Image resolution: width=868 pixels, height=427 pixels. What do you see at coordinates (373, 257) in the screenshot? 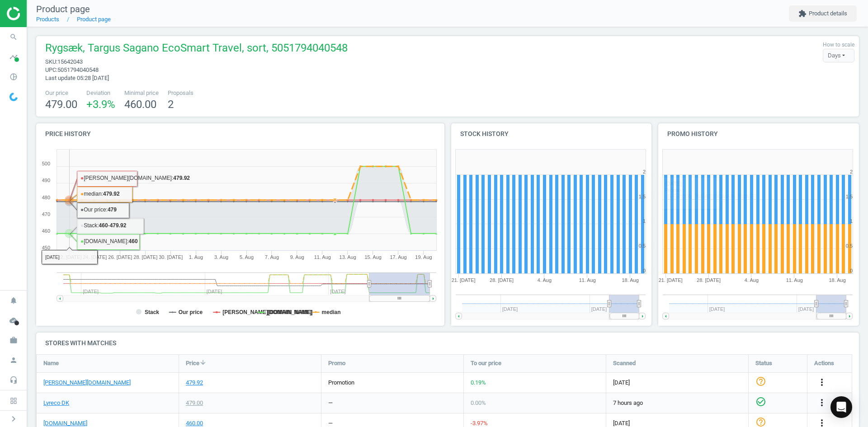
I see `tspan: 15. Aug` at bounding box center [373, 257].